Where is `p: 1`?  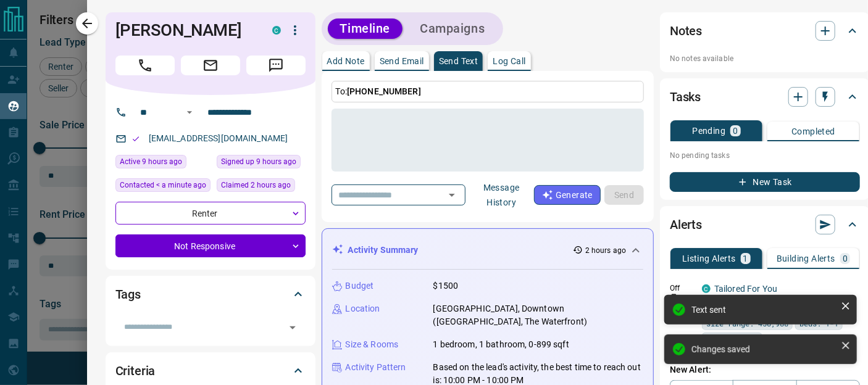 p: 1 is located at coordinates (746, 259).